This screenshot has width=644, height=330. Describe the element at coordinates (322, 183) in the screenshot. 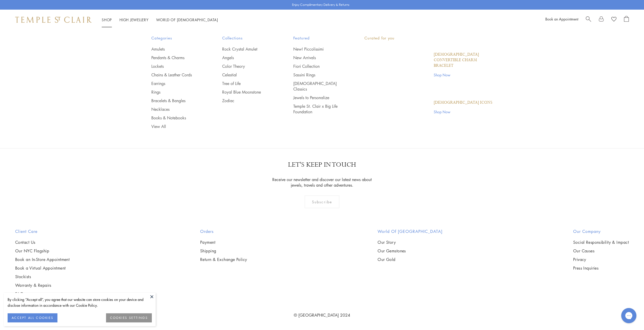

I see `p: Receive our newsletter and discover our latest news about jewels, travels and other adventures.` at that location.